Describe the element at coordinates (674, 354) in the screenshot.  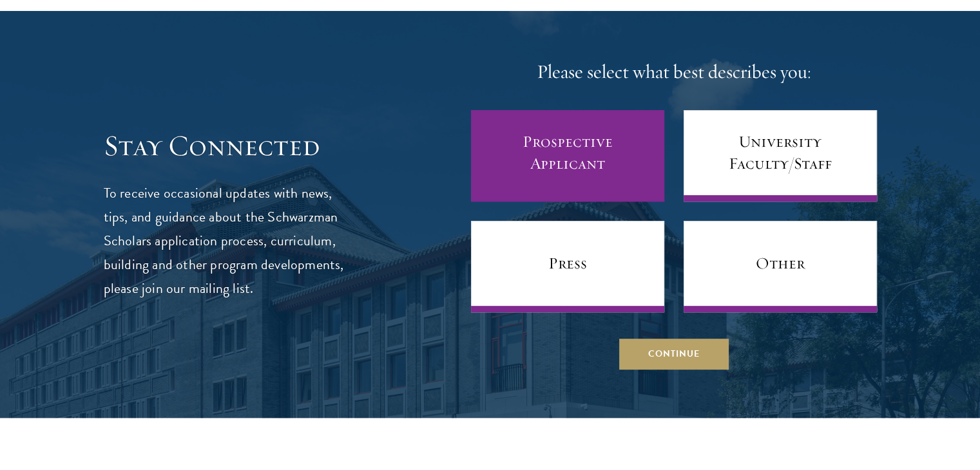
I see `button: Continue` at that location.